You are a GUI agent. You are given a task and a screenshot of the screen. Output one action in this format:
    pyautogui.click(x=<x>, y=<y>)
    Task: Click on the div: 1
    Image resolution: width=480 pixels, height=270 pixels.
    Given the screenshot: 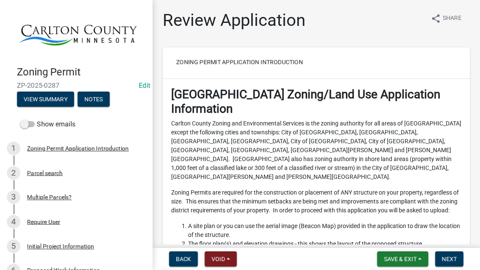 What is the action you would take?
    pyautogui.click(x=14, y=148)
    